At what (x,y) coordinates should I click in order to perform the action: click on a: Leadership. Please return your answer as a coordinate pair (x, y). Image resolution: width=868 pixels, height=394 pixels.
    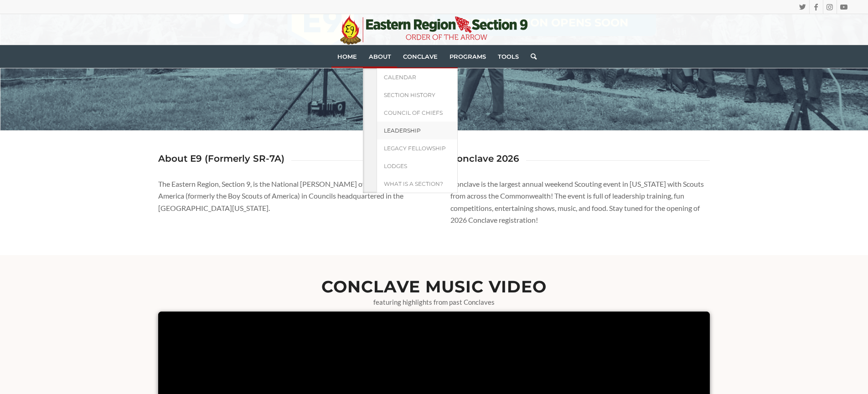
    Looking at the image, I should click on (417, 131).